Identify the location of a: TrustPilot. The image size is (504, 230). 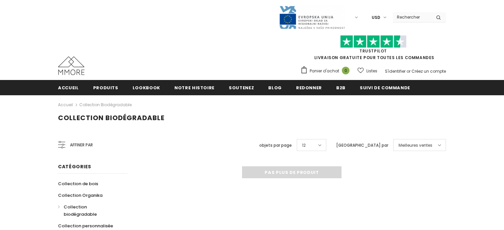
(373, 51).